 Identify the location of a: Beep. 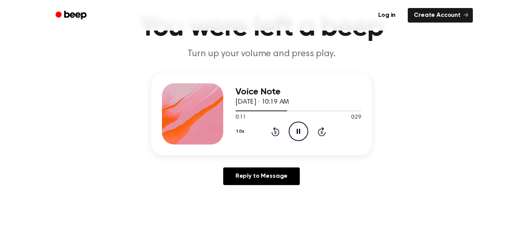
(72, 15).